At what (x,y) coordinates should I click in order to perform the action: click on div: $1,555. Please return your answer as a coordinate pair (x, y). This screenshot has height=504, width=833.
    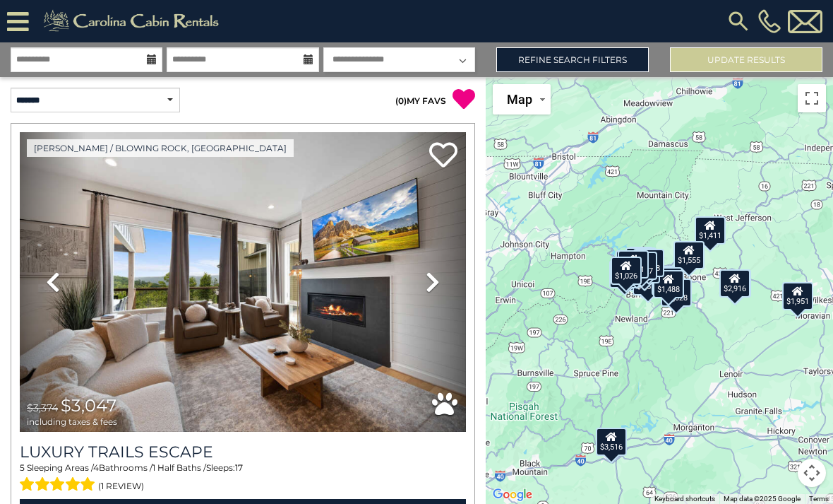
    Looking at the image, I should click on (689, 255).